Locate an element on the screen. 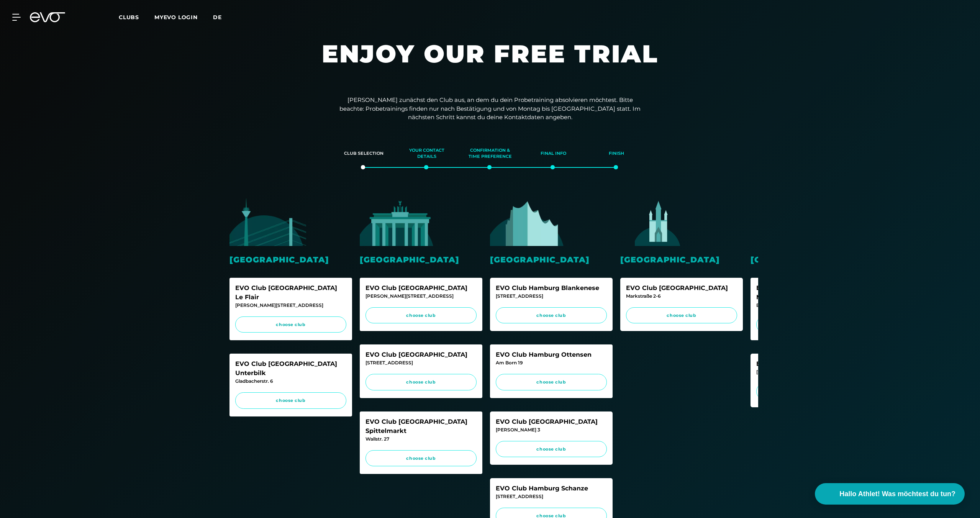  a: Clubs is located at coordinates (136, 17).